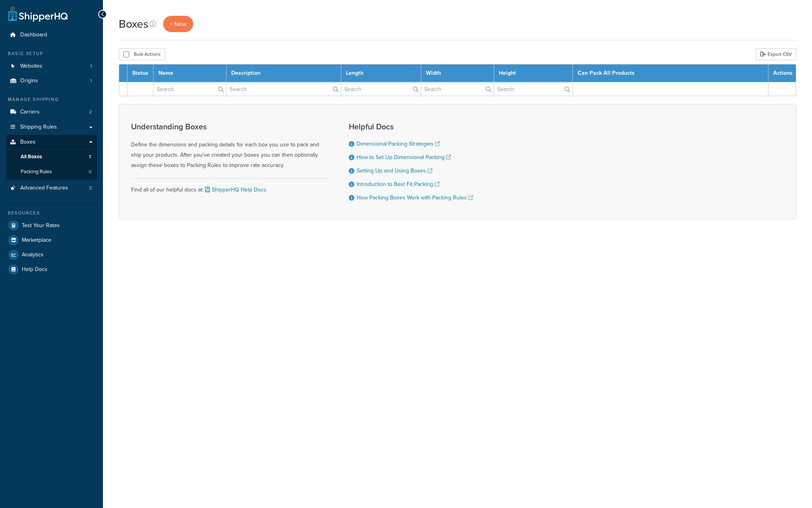 This screenshot has width=812, height=508. What do you see at coordinates (178, 23) in the screenshot?
I see `span: + New` at bounding box center [178, 23].